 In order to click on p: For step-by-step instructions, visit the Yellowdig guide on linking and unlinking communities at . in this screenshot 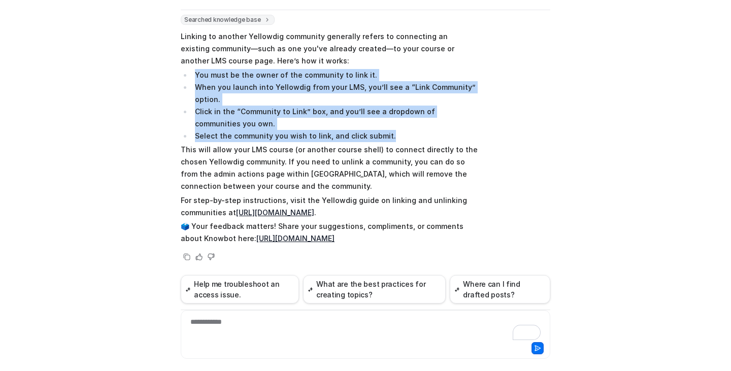, I will do `click(329, 207)`.